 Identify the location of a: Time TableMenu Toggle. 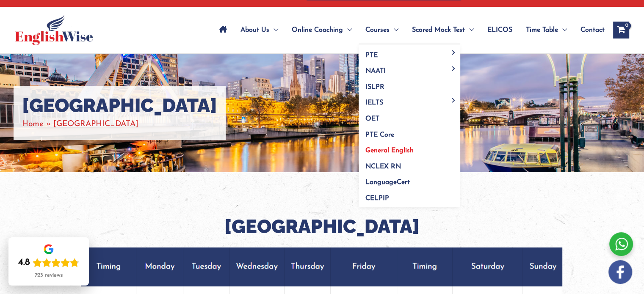
(546, 30).